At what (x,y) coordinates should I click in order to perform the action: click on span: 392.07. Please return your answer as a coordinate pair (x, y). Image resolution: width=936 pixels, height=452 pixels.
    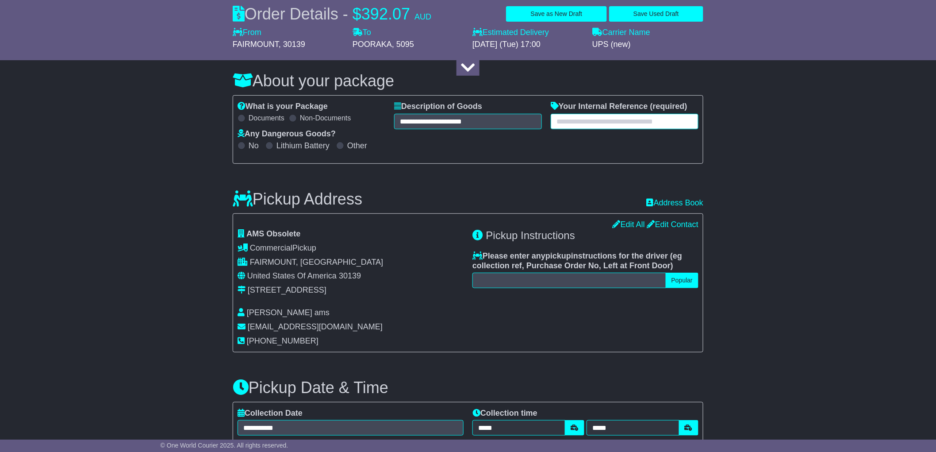
    Looking at the image, I should click on (386, 14).